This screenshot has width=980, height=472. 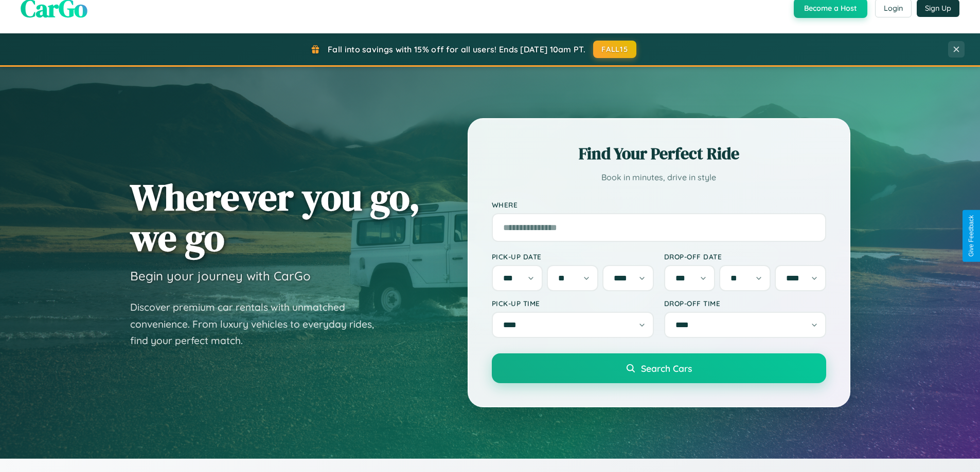 I want to click on label: Where, so click(x=659, y=204).